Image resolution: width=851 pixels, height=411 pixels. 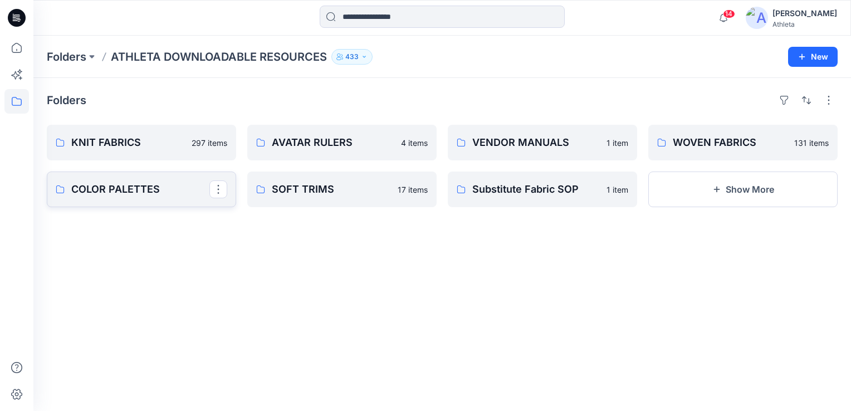 I want to click on p: KNIT FABRICS, so click(x=128, y=143).